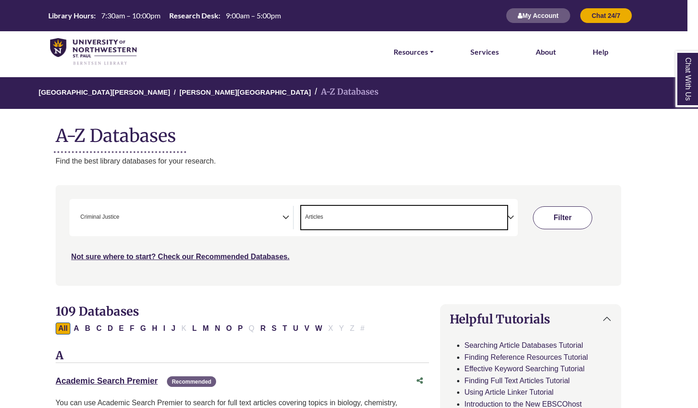 Image resolution: width=698 pixels, height=408 pixels. Describe the element at coordinates (285, 329) in the screenshot. I see `button: Filter Results T` at that location.